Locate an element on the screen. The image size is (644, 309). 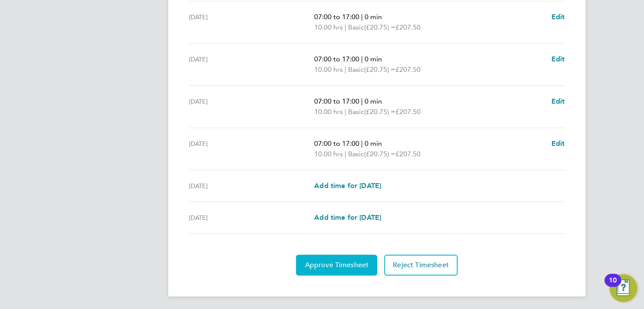
span: Approve Timesheet is located at coordinates (336, 265).